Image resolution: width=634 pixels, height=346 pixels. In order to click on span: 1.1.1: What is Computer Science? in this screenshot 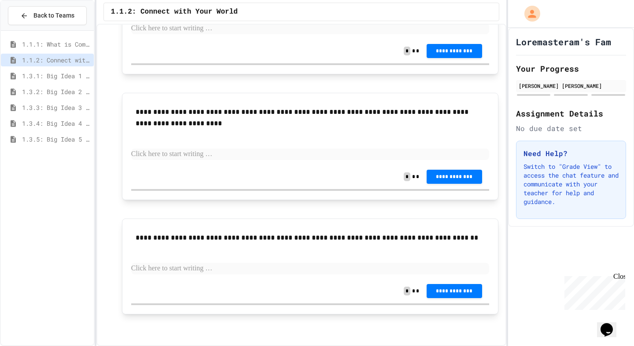, I will do `click(56, 44)`.